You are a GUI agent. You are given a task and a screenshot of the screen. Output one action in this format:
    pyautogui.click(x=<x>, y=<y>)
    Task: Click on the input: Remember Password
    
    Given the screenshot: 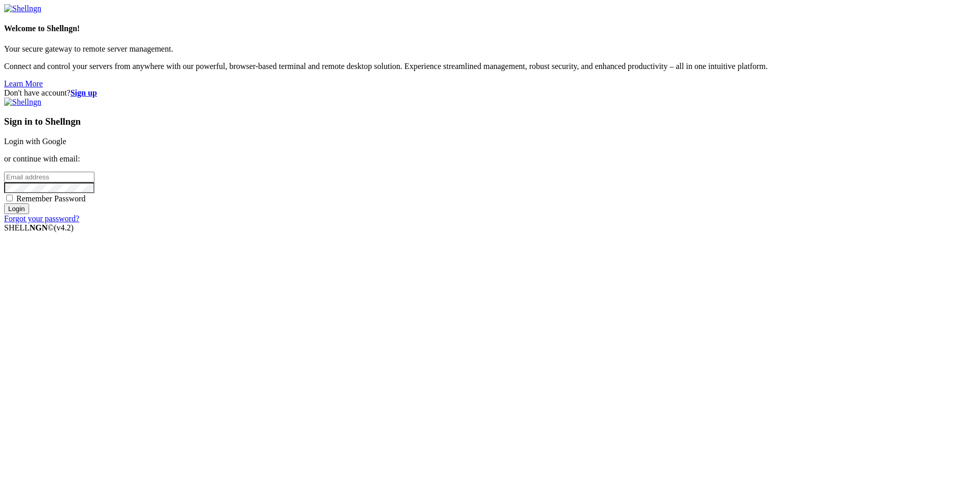 What is the action you would take?
    pyautogui.click(x=9, y=197)
    